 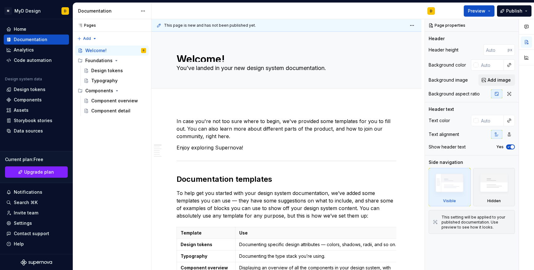 What do you see at coordinates (87, 39) in the screenshot?
I see `button: Add` at bounding box center [87, 39].